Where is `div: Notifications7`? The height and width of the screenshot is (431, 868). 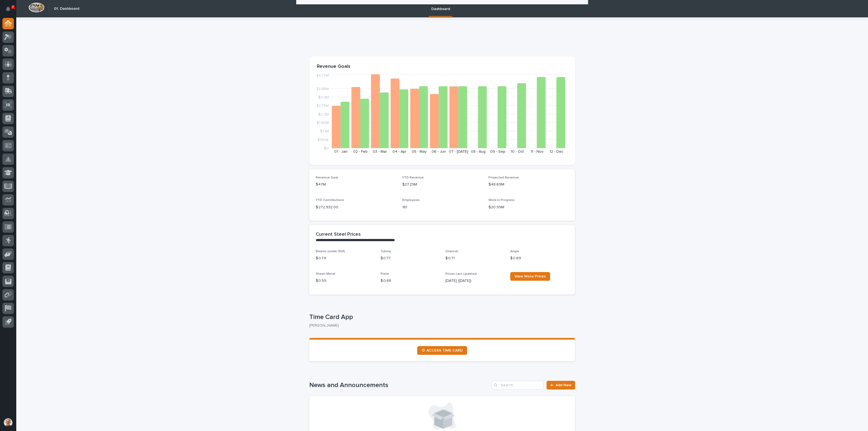 div: Notifications7 is located at coordinates (10, 11).